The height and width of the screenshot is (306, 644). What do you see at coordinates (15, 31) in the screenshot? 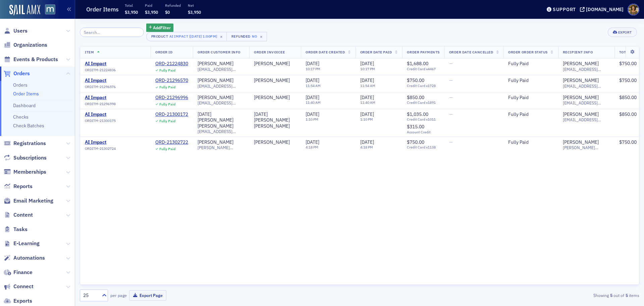
I see `a: Users` at bounding box center [15, 31].